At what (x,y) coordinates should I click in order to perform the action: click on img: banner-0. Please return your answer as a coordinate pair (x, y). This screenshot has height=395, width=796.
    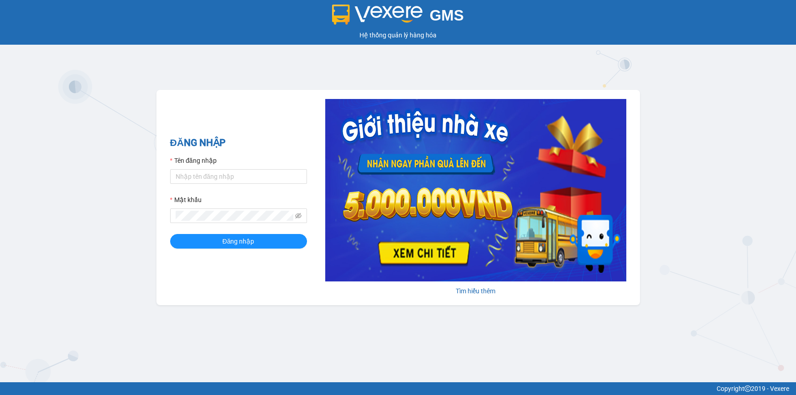
    Looking at the image, I should click on (476, 190).